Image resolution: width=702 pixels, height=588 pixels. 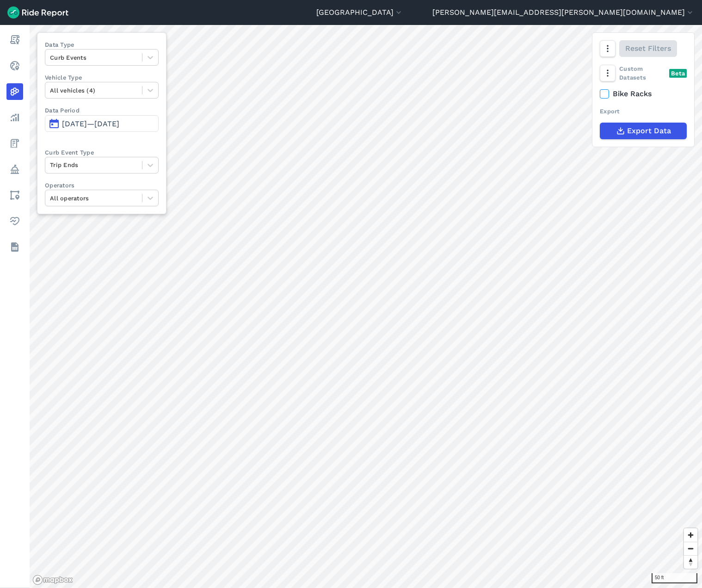 I want to click on a: Fees, so click(x=15, y=144).